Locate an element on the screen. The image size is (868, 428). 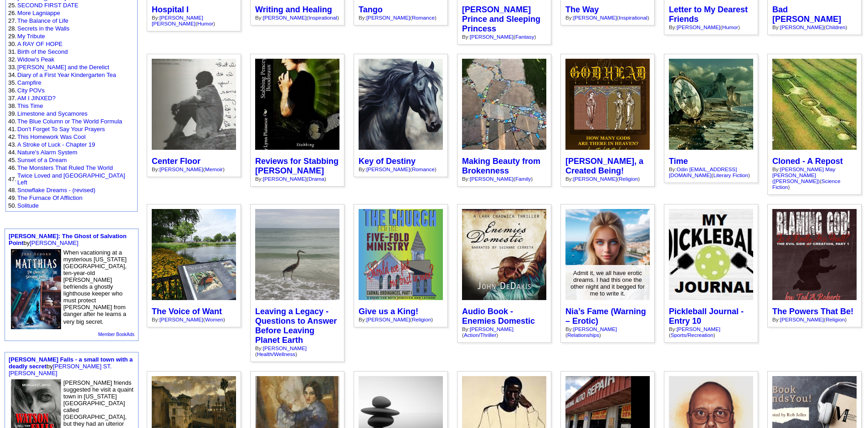
a: Secrets in the Walls is located at coordinates (43, 28).